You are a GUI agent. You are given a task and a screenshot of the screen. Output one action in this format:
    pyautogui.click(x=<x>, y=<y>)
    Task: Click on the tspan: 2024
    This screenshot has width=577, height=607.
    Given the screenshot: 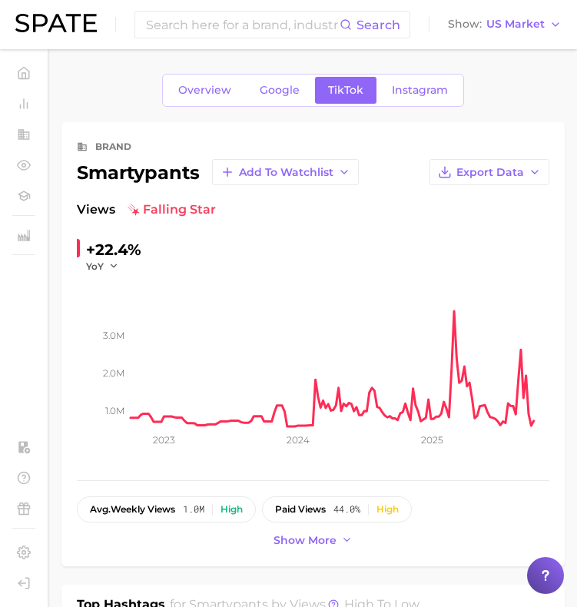 What is the action you would take?
    pyautogui.click(x=298, y=439)
    